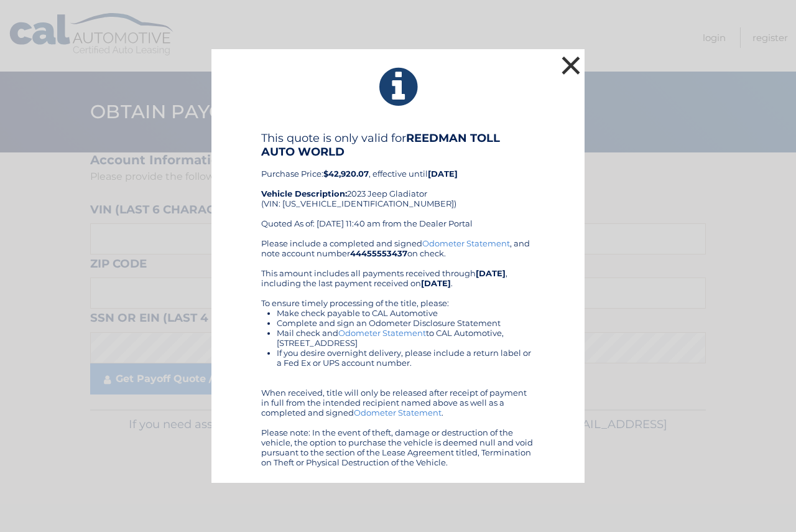 The width and height of the screenshot is (796, 532). I want to click on b: $42,920.07, so click(346, 174).